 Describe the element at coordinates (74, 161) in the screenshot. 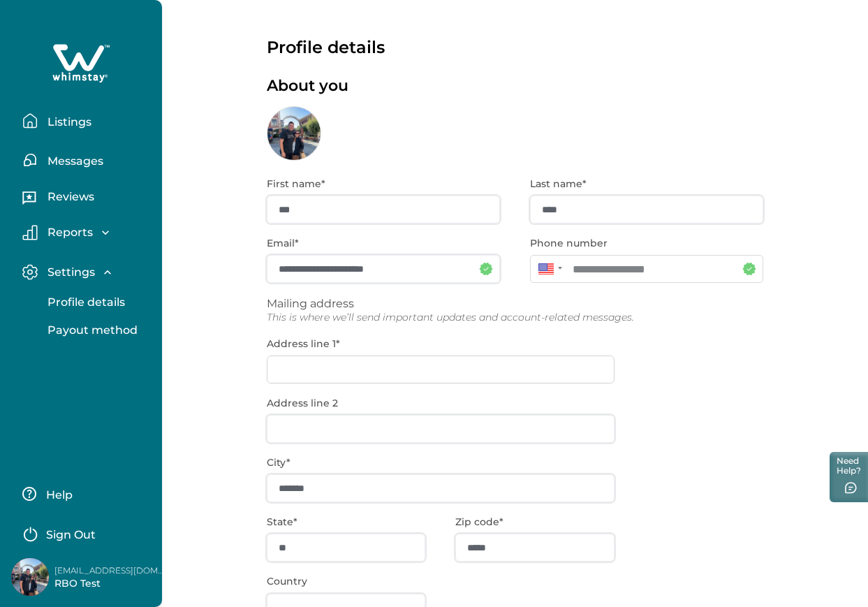

I see `p: Messages` at that location.